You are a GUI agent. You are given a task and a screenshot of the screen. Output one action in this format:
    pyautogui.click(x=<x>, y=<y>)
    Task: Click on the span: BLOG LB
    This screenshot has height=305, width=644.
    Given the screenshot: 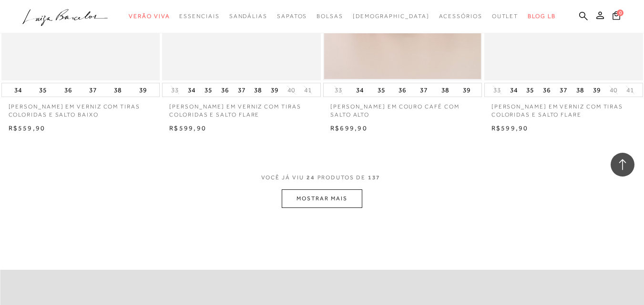 What is the action you would take?
    pyautogui.click(x=541, y=16)
    